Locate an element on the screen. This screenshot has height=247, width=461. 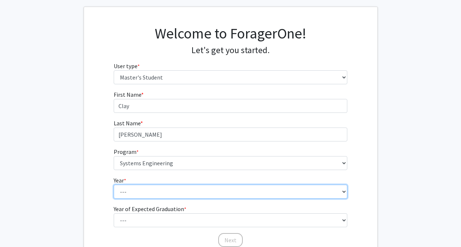
label: Year of Expected Graduation is located at coordinates (150, 209).